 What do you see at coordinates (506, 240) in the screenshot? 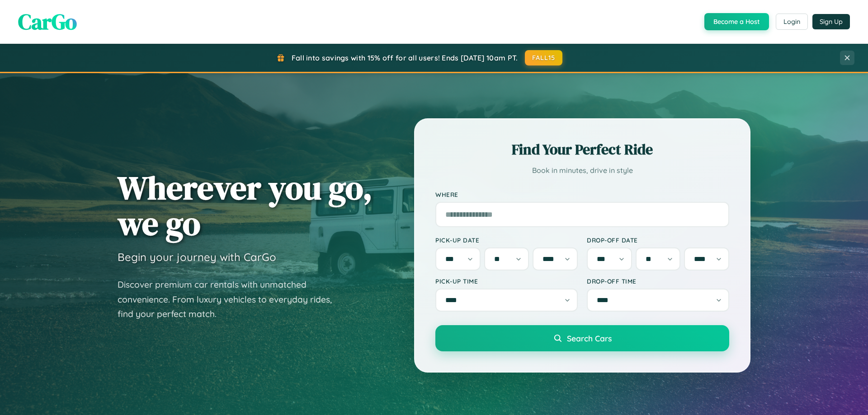
I see `label: Pick-up Date` at bounding box center [506, 240].